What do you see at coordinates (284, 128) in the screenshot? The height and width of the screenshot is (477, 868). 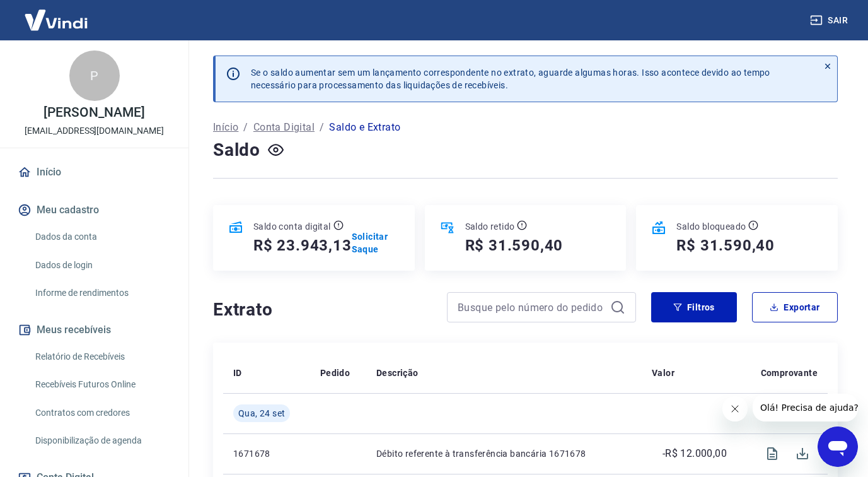 I see `p: Conta Digital` at bounding box center [284, 128].